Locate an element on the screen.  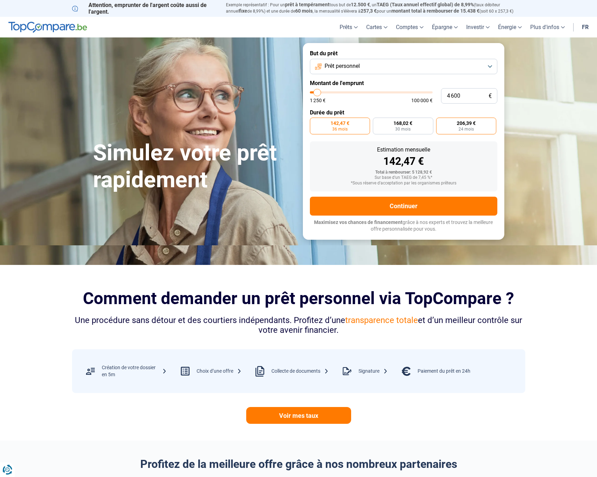
span: 1 250 € is located at coordinates (317, 100).